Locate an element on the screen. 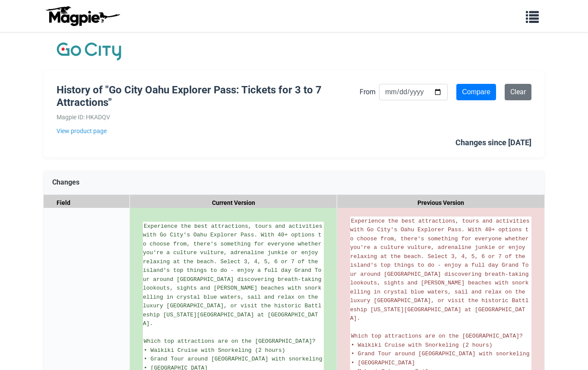  div: Field is located at coordinates (87, 203).